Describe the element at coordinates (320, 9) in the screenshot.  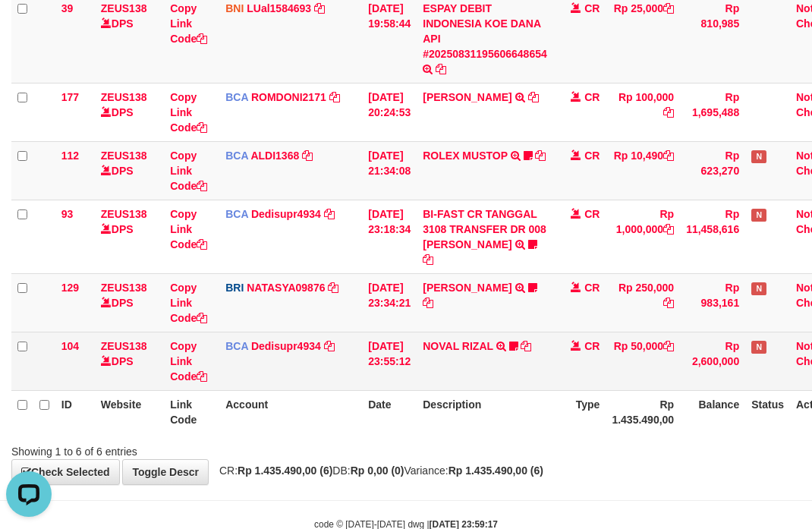
I see `a: Copy LUal1584693 to clipboard` at that location.